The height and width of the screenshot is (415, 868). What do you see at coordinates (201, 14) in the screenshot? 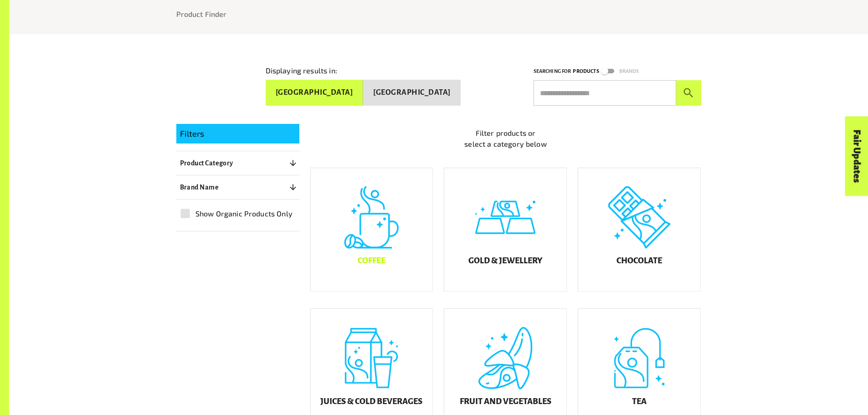
I see `a: Product Finder` at bounding box center [201, 14].